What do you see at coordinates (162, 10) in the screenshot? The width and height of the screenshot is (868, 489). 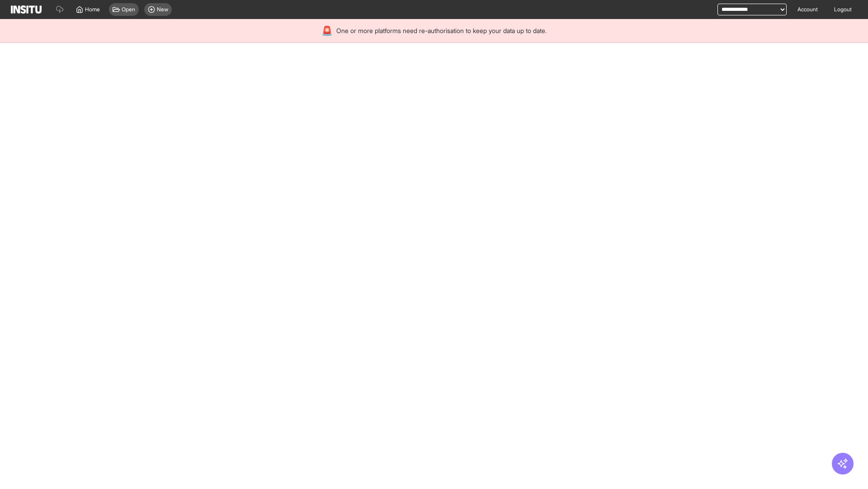 I see `span: New` at bounding box center [162, 10].